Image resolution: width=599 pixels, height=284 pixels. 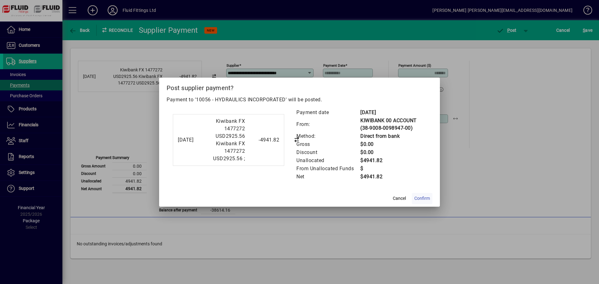 What do you see at coordinates (328, 124) in the screenshot?
I see `td: From:` at bounding box center [328, 124].